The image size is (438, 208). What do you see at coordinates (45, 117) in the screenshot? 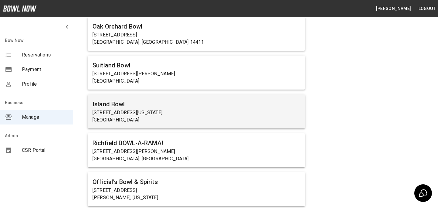
I see `span: Manage` at bounding box center [45, 117].